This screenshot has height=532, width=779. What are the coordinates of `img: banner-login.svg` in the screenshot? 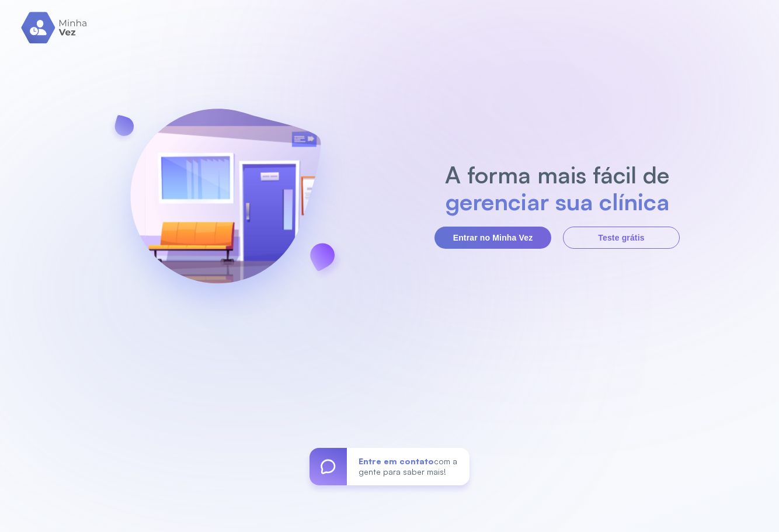 It's located at (225, 205).